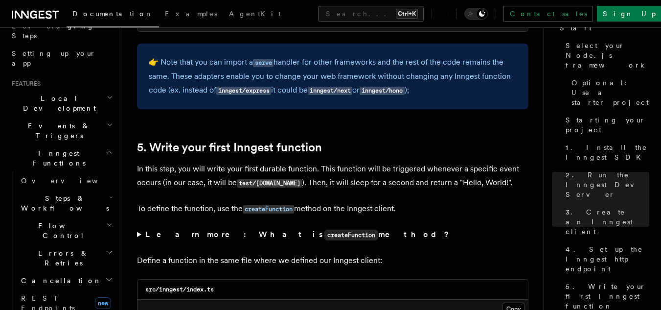 This screenshot has height=310, width=661. What do you see at coordinates (191, 14) in the screenshot?
I see `span: Examples` at bounding box center [191, 14].